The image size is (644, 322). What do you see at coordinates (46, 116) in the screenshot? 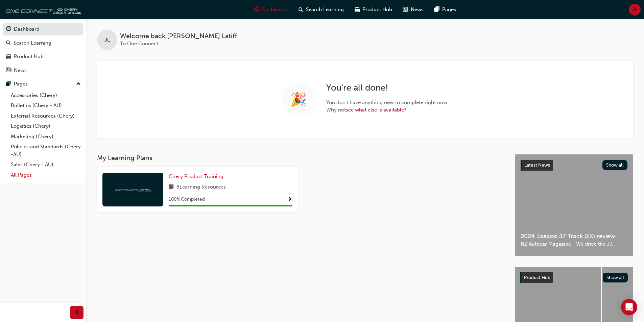
I see `a: External Resources (Chery)` at bounding box center [46, 116].